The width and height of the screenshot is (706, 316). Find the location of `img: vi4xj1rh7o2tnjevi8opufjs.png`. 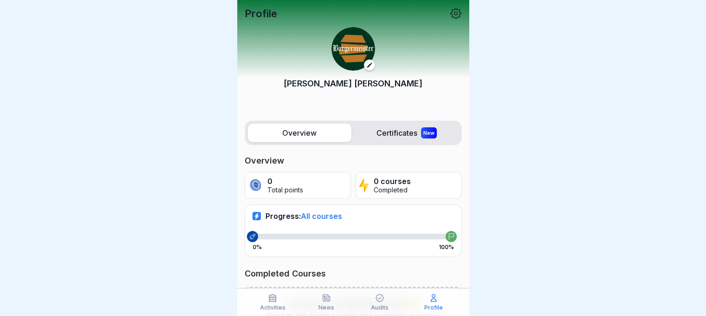

img: vi4xj1rh7o2tnjevi8opufjs.png is located at coordinates (353, 49).